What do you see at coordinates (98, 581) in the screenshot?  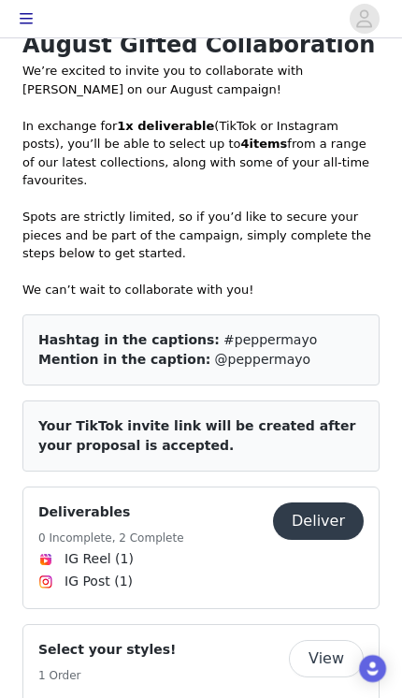 I see `span: IG Post (1)` at bounding box center [98, 581].